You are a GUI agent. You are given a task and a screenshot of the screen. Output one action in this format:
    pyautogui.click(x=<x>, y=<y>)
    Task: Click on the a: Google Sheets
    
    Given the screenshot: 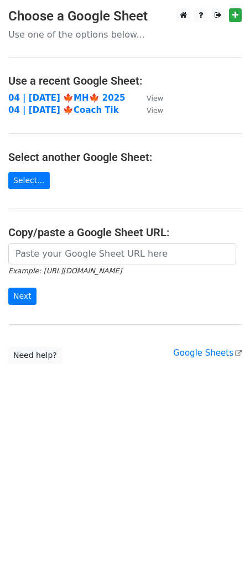 What is the action you would take?
    pyautogui.click(x=208, y=353)
    